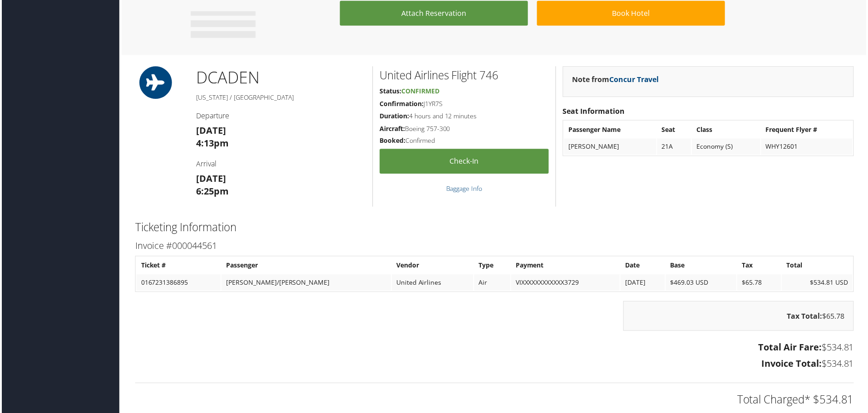 This screenshot has width=868, height=413. Describe the element at coordinates (492, 284) in the screenshot. I see `td: Air` at that location.